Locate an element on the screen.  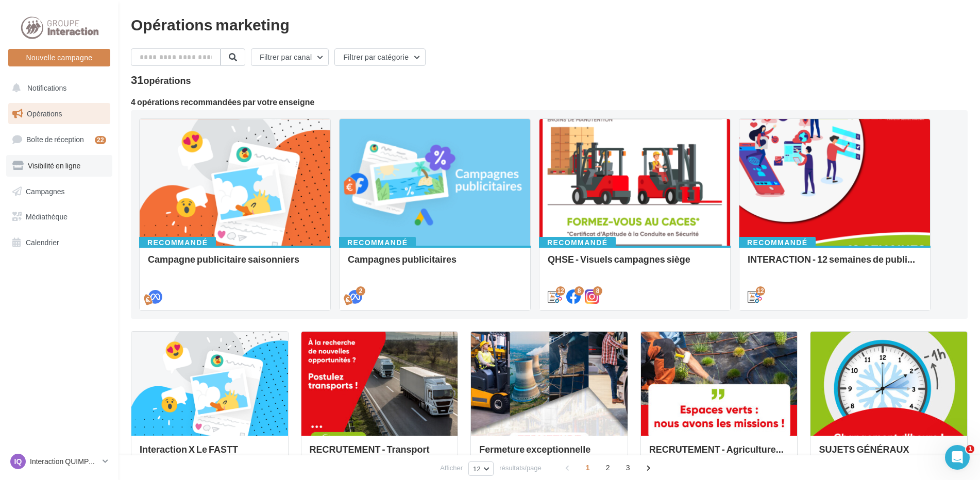
span: résultats/page is located at coordinates (520, 468).